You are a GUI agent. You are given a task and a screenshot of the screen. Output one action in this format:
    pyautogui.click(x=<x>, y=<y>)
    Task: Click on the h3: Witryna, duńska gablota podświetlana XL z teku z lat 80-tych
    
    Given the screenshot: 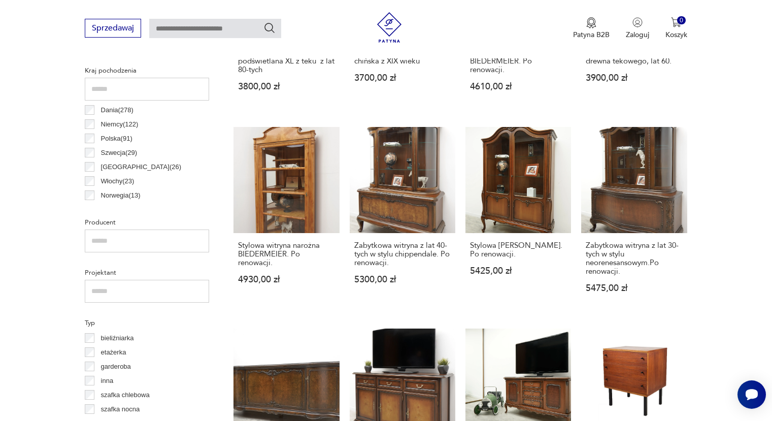 What is the action you would take?
    pyautogui.click(x=286, y=61)
    